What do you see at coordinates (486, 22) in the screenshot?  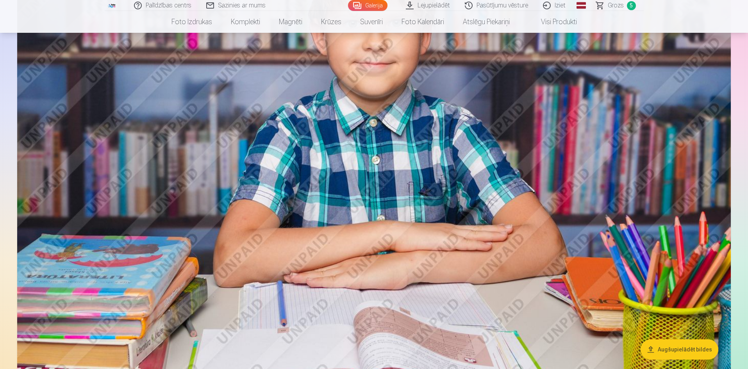 I see `a: Atslēgu piekariņi` at bounding box center [486, 22].